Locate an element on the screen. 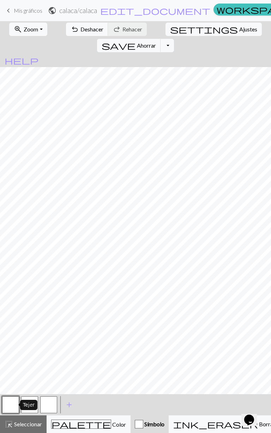 The image size is (271, 433). a: Mis gráficos is located at coordinates (23, 11).